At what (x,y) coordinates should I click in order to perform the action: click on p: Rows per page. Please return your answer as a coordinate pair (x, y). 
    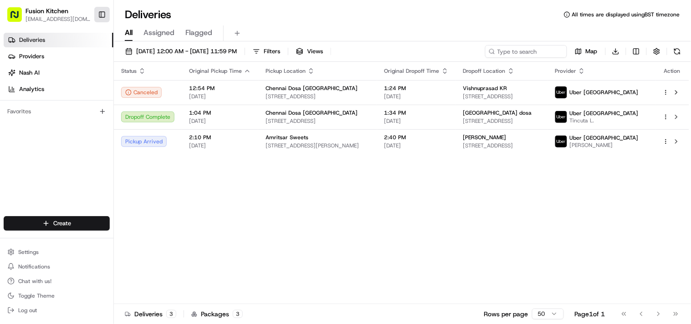
    Looking at the image, I should click on (506, 314).